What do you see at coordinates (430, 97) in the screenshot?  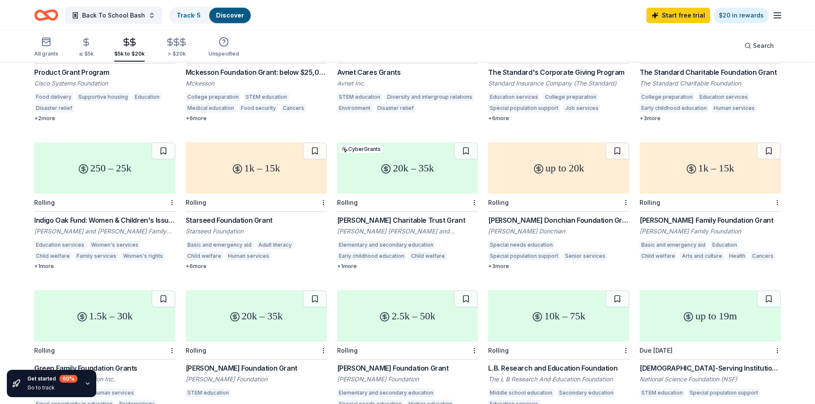 I see `div: Diversity and intergroup relations` at bounding box center [430, 97].